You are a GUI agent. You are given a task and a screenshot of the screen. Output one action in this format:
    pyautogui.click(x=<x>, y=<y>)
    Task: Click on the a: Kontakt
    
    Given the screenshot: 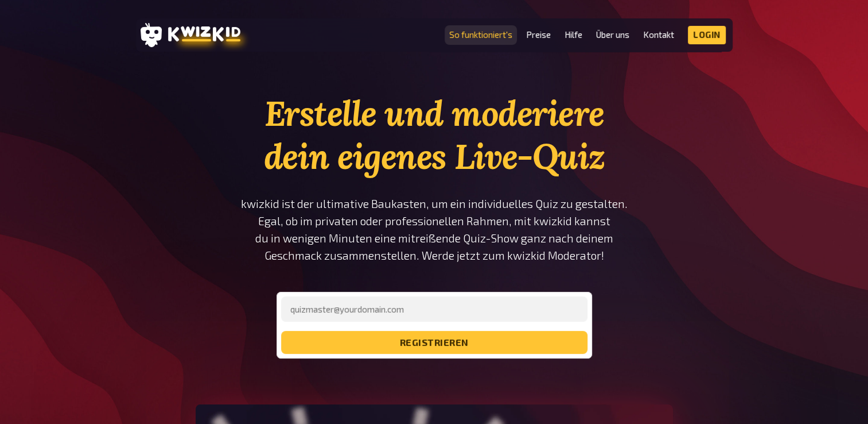 What is the action you would take?
    pyautogui.click(x=658, y=35)
    